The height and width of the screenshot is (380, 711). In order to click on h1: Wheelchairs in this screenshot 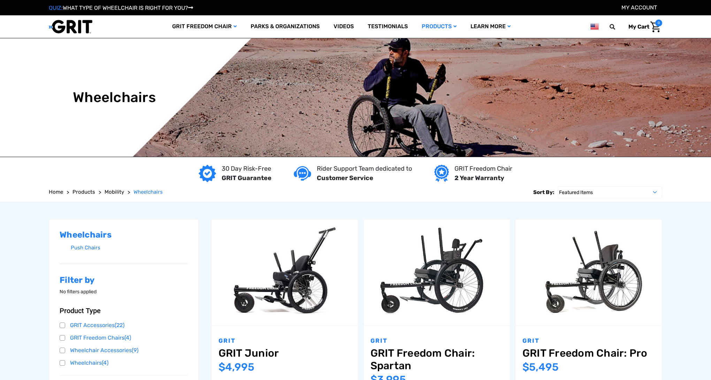, I will do `click(114, 98)`.